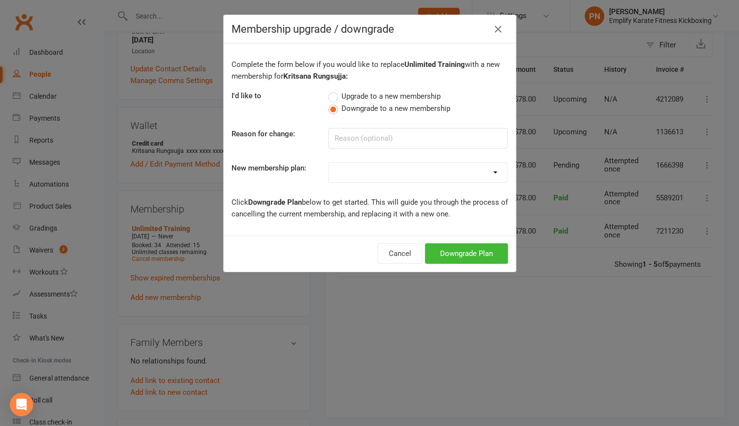  What do you see at coordinates (391, 95) in the screenshot?
I see `span: Upgrade to a new membership` at bounding box center [391, 95].